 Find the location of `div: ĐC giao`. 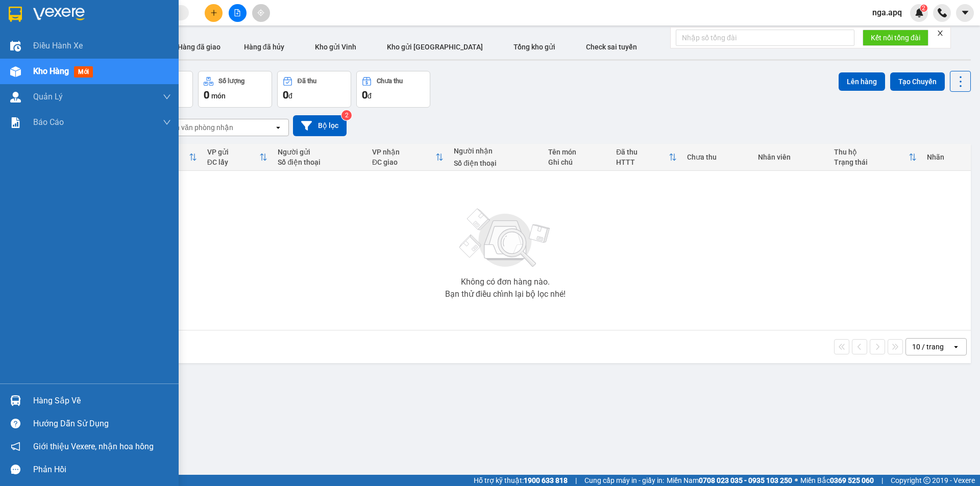

div: ĐC giao is located at coordinates (404, 162).